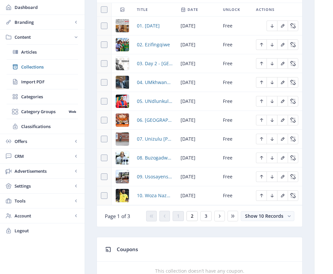  What do you see at coordinates (42, 67) in the screenshot?
I see `a: Collections` at bounding box center [42, 67].